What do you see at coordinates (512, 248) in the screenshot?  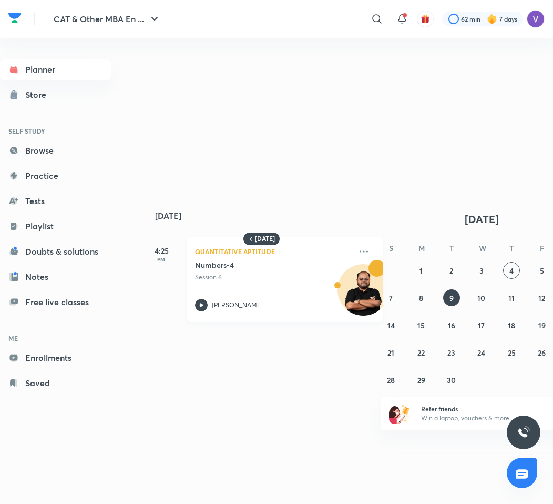 I see `abbr: Thursday` at bounding box center [512, 248].